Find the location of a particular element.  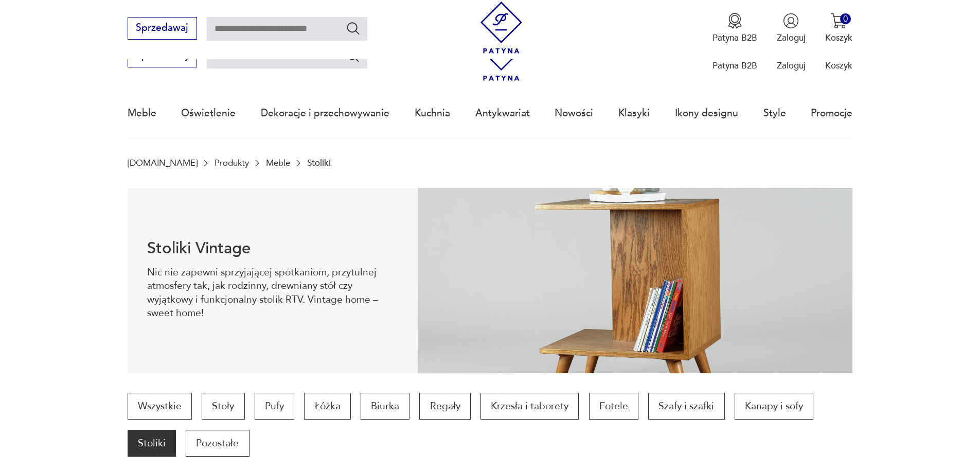

a: Kuchnia is located at coordinates (433, 113).